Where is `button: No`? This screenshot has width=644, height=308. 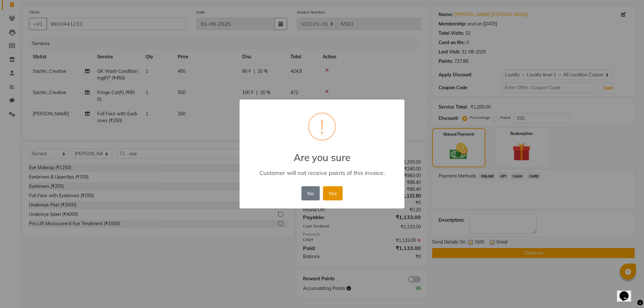
button: No is located at coordinates (310, 193).